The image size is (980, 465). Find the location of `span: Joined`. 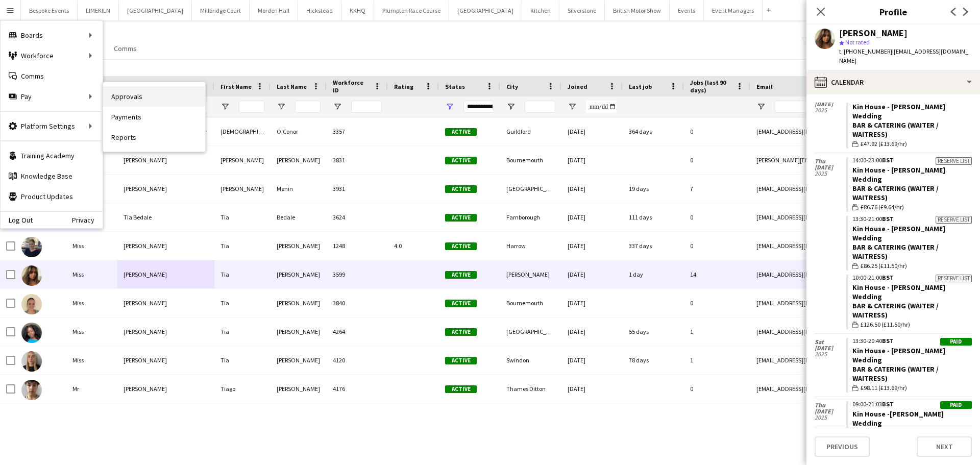

span: Joined is located at coordinates (577, 87).